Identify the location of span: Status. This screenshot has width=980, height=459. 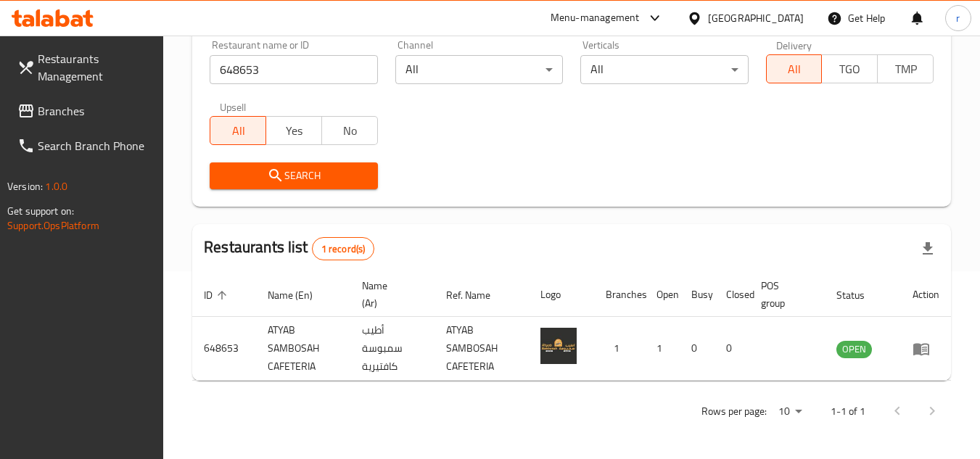
(860, 295).